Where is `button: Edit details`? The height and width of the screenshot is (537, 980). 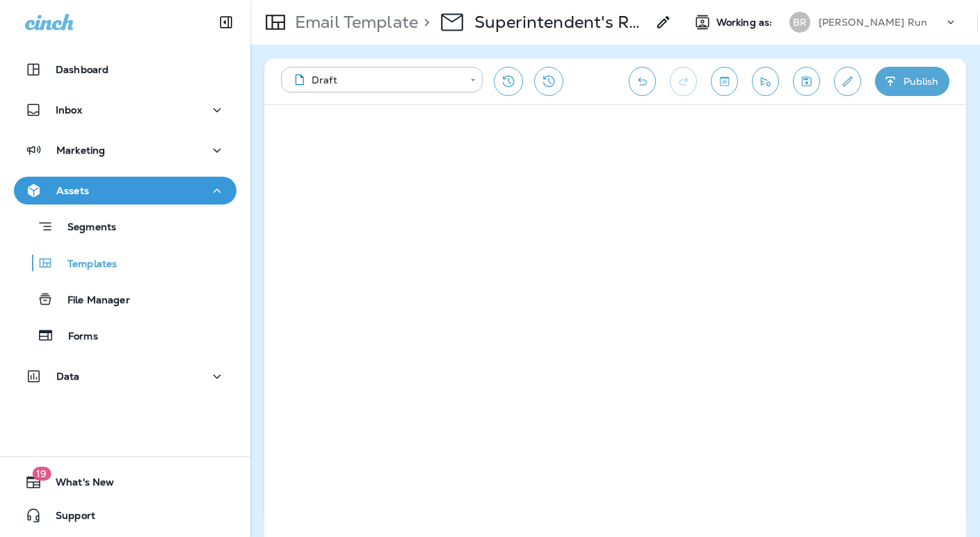 button: Edit details is located at coordinates (848, 82).